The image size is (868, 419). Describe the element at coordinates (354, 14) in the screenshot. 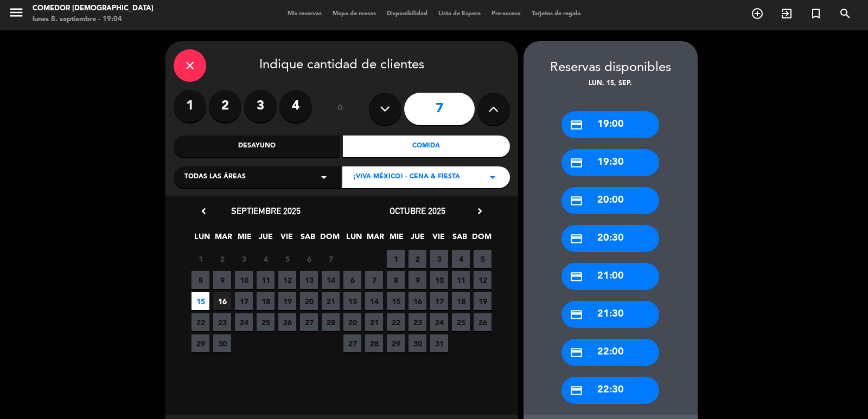

I see `span: Mapa de mesas` at that location.